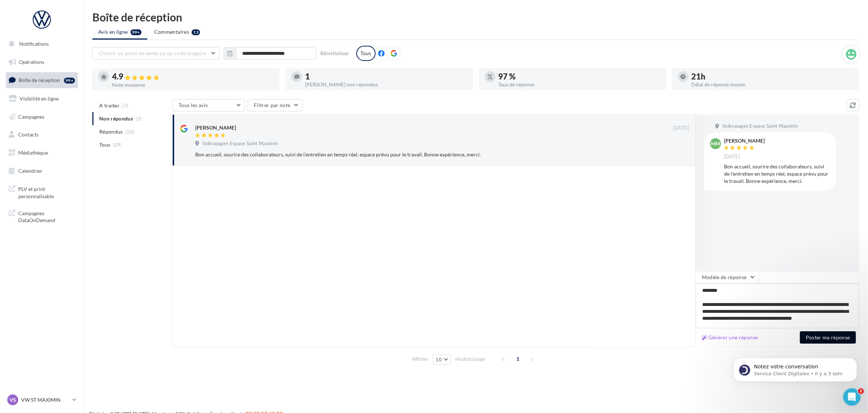 The height and width of the screenshot is (413, 868). Describe the element at coordinates (32, 62) in the screenshot. I see `span: Opérations` at that location.